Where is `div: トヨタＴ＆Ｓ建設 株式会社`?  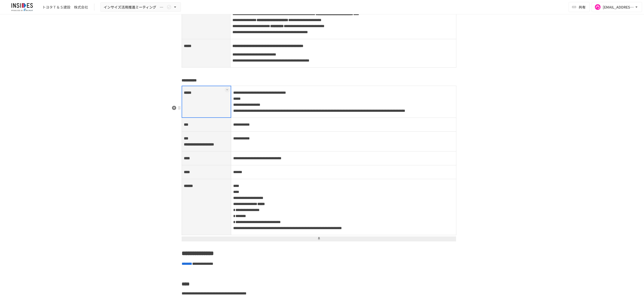 div: トヨタＴ＆Ｓ建設 株式会社 is located at coordinates (65, 7).